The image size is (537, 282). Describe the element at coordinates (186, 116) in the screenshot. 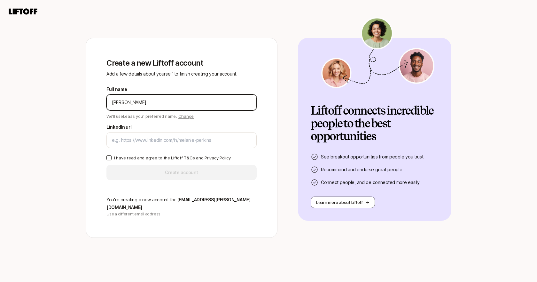

I see `span: Change` at that location.